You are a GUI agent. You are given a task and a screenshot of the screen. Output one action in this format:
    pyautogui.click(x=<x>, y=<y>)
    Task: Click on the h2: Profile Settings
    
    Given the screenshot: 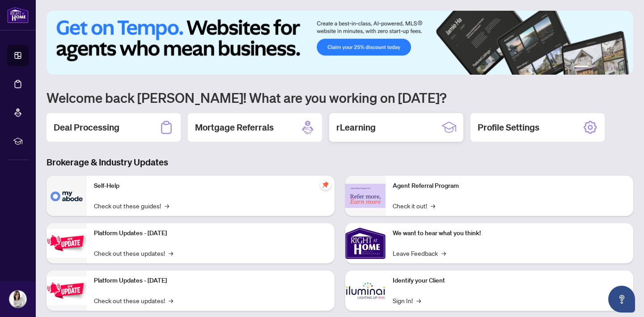 What is the action you would take?
    pyautogui.click(x=509, y=128)
    